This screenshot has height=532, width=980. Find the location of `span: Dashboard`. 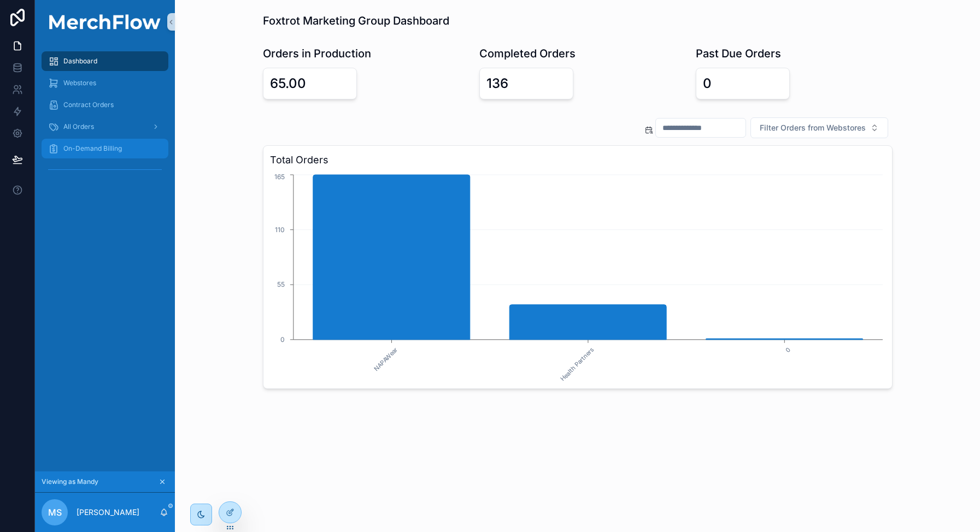

span: Dashboard is located at coordinates (80, 61).